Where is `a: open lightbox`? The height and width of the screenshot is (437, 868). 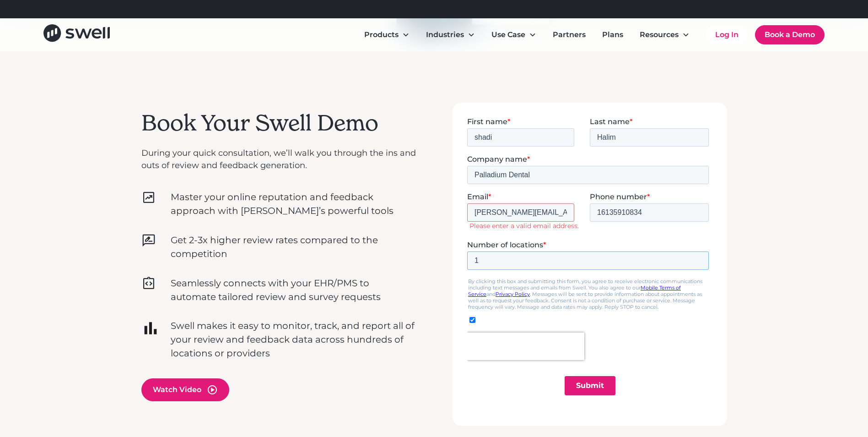 a: open lightbox is located at coordinates (279, 390).